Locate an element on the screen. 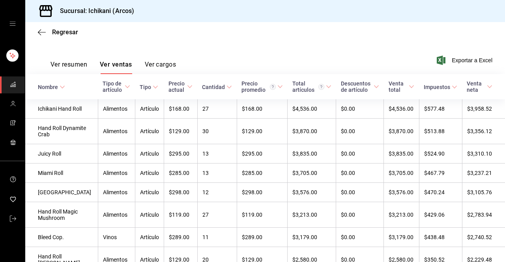 The width and height of the screenshot is (505, 262). div: Venta total is located at coordinates (398, 87).